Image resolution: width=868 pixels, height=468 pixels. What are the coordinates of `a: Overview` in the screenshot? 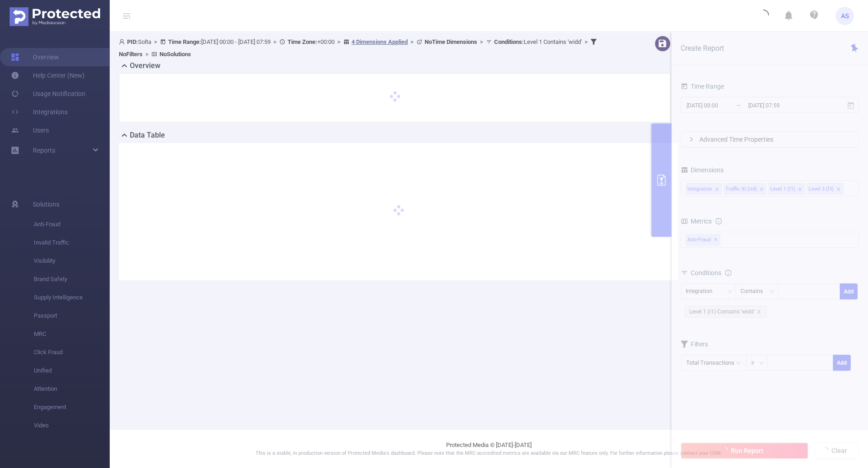 It's located at (35, 57).